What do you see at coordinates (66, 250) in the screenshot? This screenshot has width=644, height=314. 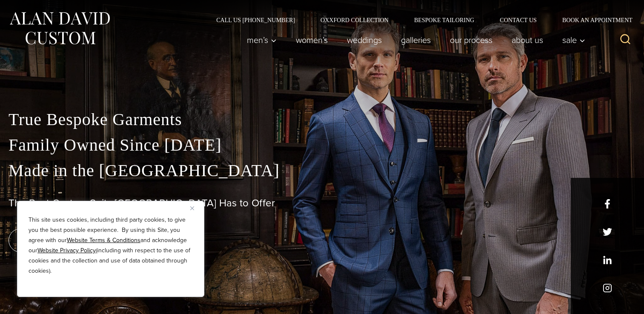 I see `u: Website Privacy Policy` at bounding box center [66, 250].